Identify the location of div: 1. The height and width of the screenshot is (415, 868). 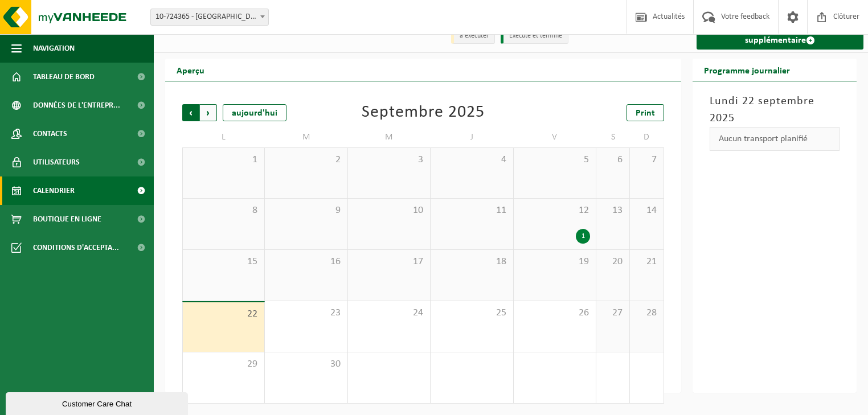
(583, 237).